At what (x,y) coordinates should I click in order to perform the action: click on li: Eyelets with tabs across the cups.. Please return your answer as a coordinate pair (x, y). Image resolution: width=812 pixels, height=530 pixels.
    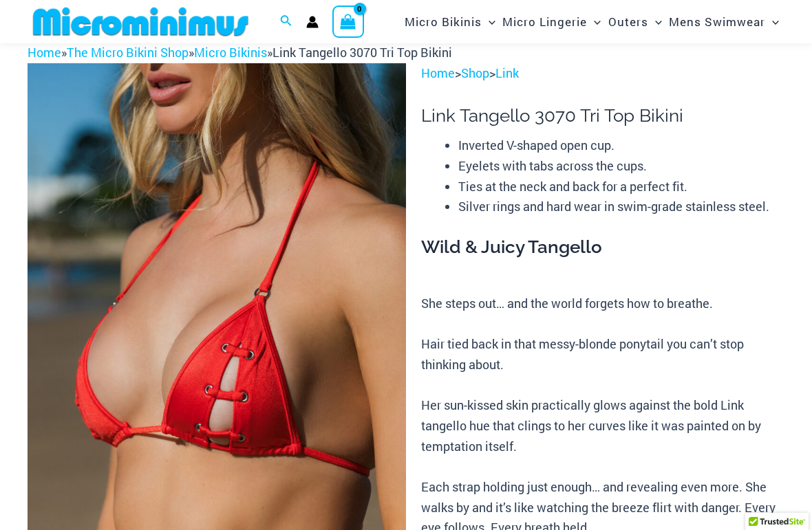
    Looking at the image, I should click on (622, 167).